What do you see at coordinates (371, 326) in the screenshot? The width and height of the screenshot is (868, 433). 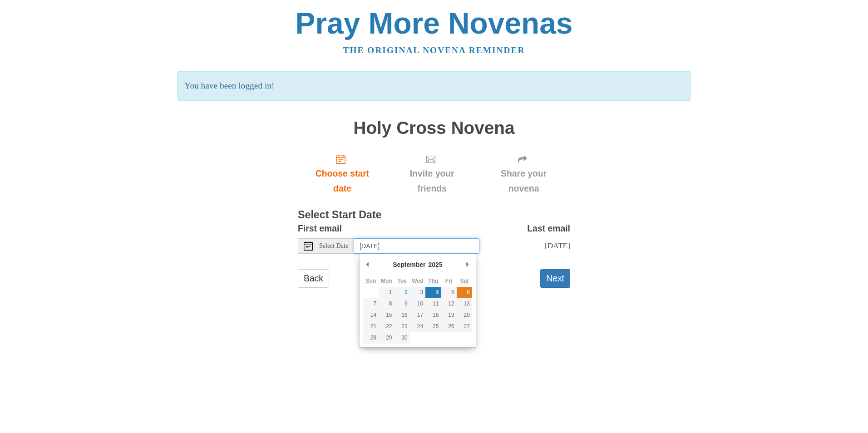 I see `button: 21` at bounding box center [371, 326].